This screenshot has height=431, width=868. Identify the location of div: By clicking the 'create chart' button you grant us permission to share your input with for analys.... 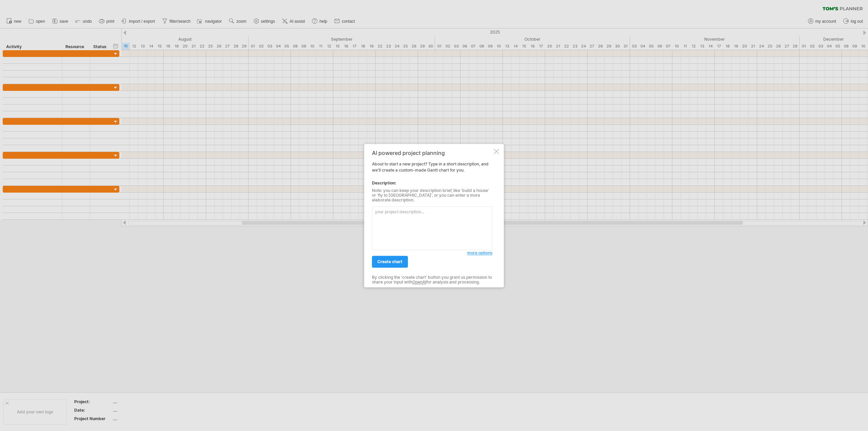
(432, 280).